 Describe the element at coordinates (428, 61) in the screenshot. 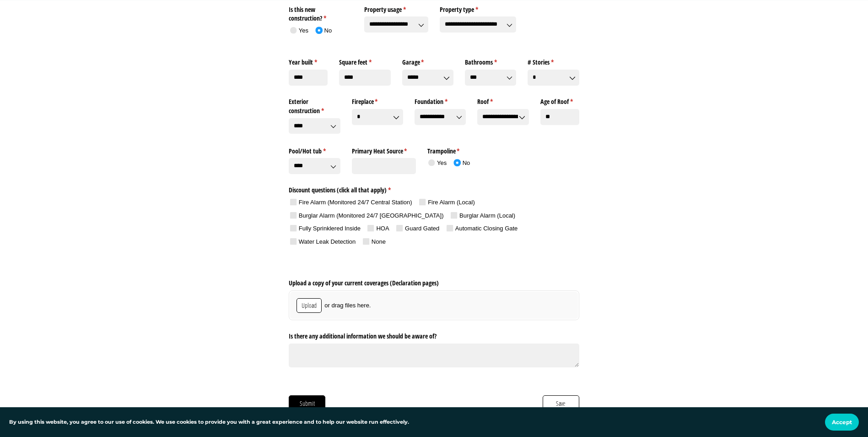

I see `label: Garage` at that location.